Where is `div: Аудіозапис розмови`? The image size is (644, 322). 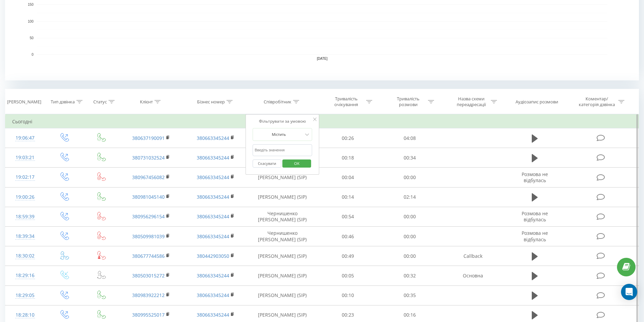
div: Аудіозапис розмови is located at coordinates (537, 102).